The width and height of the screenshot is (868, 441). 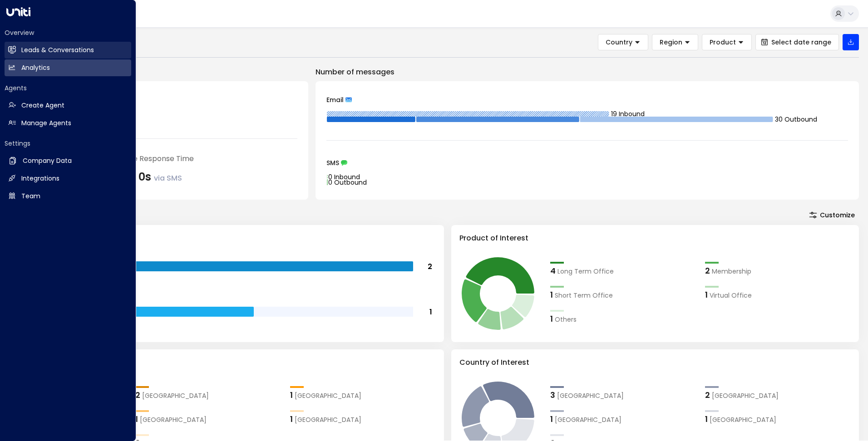 What do you see at coordinates (583, 295) in the screenshot?
I see `span: Short Term Office` at bounding box center [583, 295].